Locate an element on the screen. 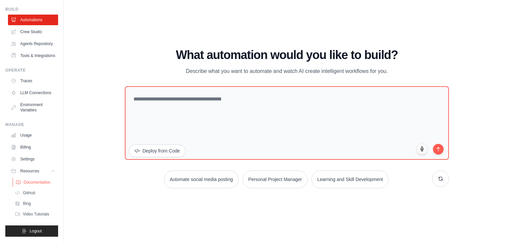 The height and width of the screenshot is (242, 510). div: Build is located at coordinates (32, 9).